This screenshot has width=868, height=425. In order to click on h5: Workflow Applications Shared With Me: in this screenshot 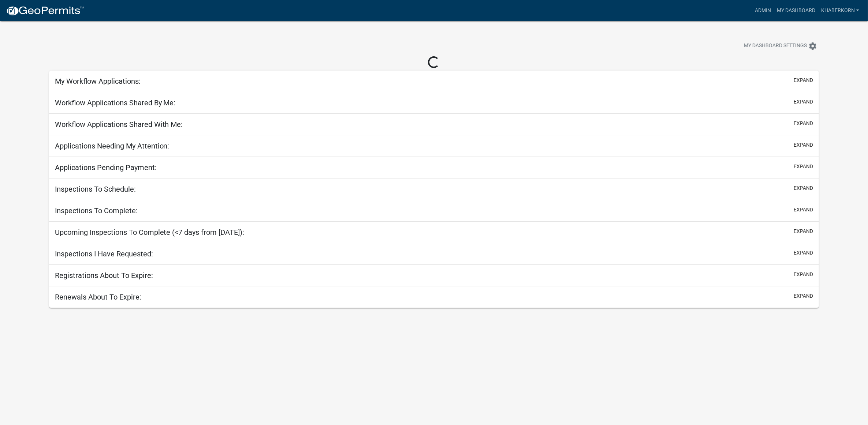, I will do `click(119, 124)`.